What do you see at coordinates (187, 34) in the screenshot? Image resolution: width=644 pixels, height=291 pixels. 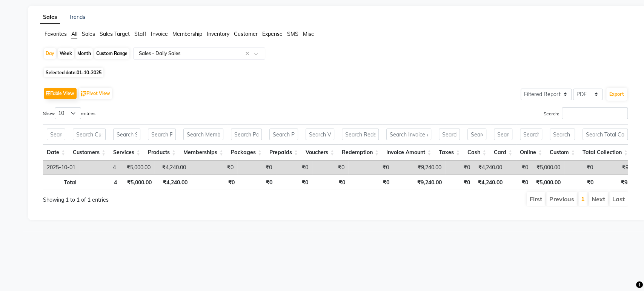 I see `span: Membership` at bounding box center [187, 34].